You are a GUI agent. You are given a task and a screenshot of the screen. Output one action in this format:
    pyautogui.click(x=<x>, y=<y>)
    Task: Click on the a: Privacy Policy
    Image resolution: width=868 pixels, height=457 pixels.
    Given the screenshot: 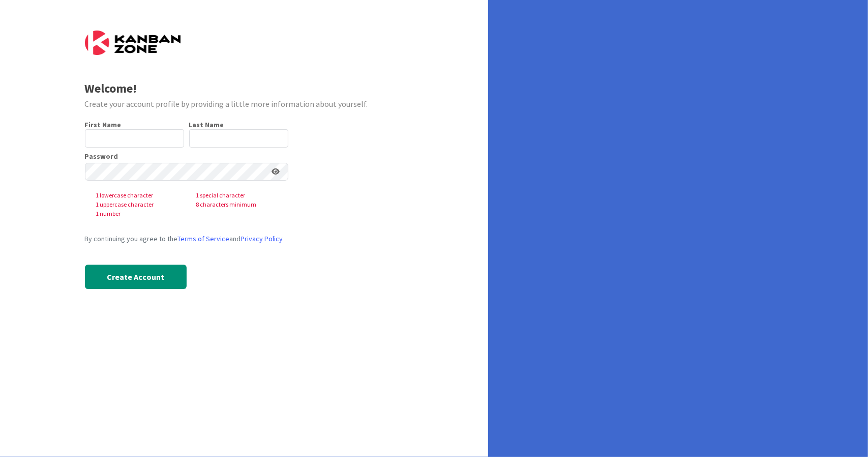 What is the action you would take?
    pyautogui.click(x=262, y=239)
    